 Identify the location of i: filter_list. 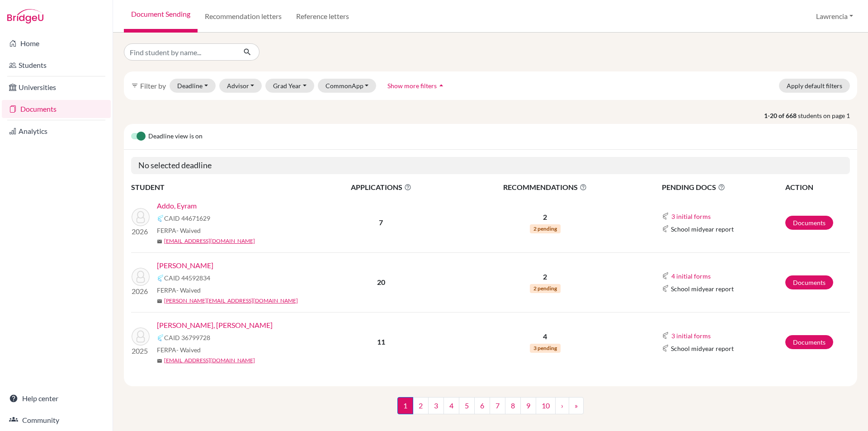
(135, 85).